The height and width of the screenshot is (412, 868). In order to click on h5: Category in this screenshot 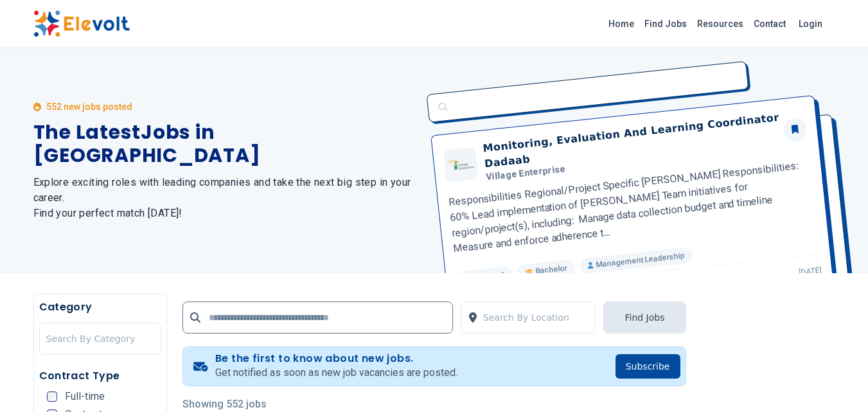, I will do `click(100, 307)`.